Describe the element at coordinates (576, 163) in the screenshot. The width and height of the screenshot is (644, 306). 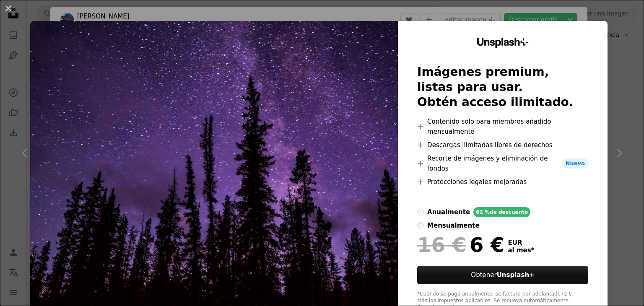
I see `span: Nuevo` at that location.